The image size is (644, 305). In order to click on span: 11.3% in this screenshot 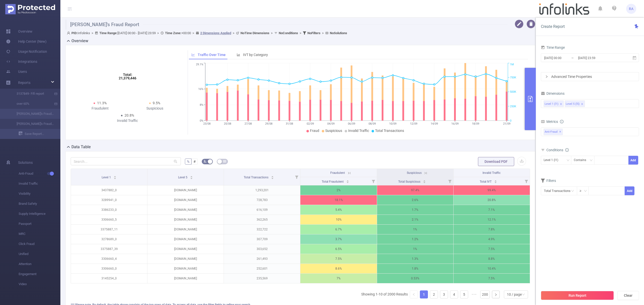, I will do `click(102, 103)`.